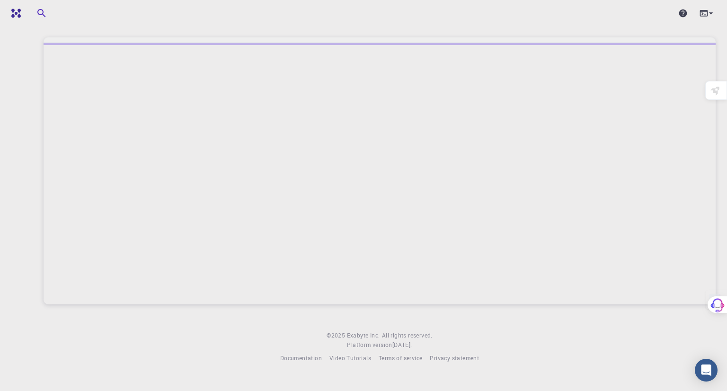  I want to click on span: All rights reserved., so click(407, 336).